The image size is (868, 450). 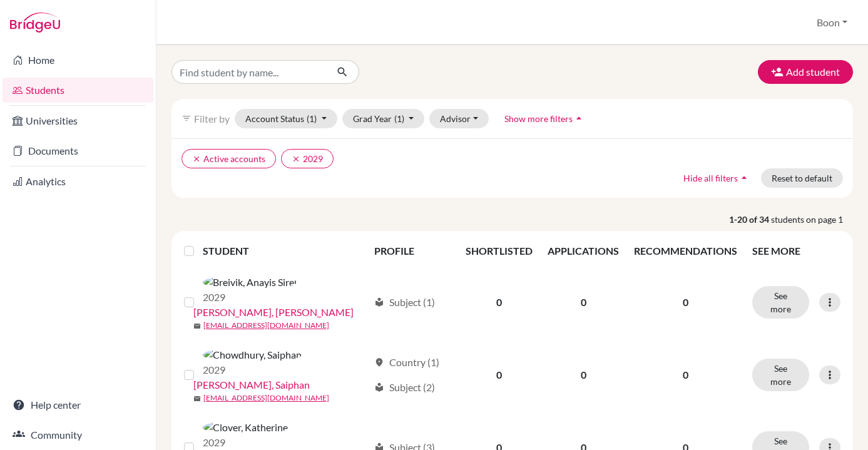 What do you see at coordinates (710, 178) in the screenshot?
I see `span: Hide all filters` at bounding box center [710, 178].